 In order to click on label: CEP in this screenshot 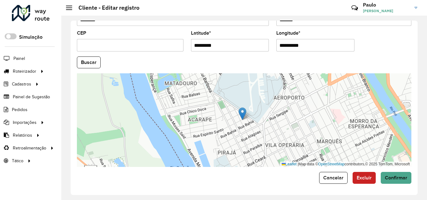, I will do `click(82, 33)`.